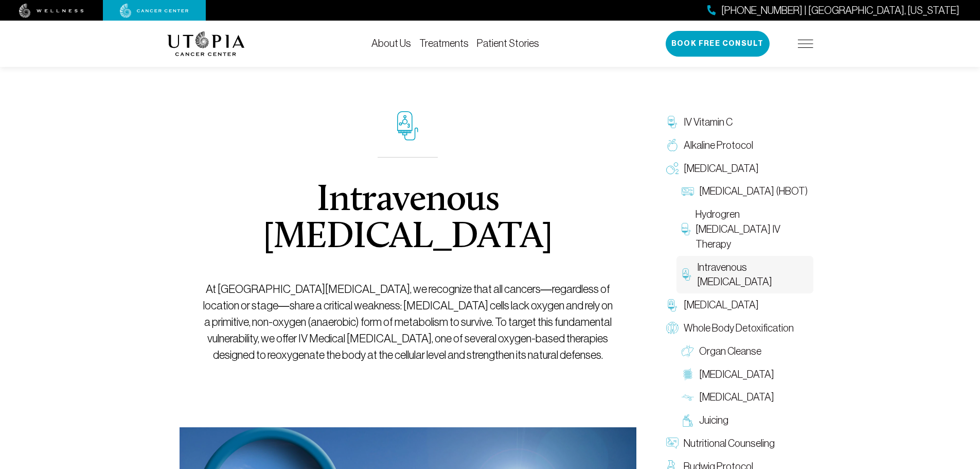 Image resolution: width=980 pixels, height=469 pixels. Describe the element at coordinates (737, 443) in the screenshot. I see `a: Nutritional Counseling` at that location.